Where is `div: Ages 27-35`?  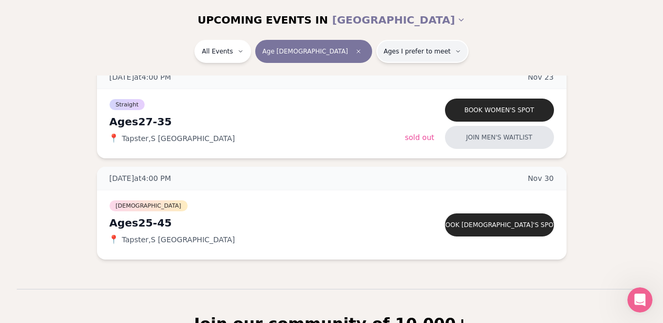 div: Ages 27-35 is located at coordinates (257, 122).